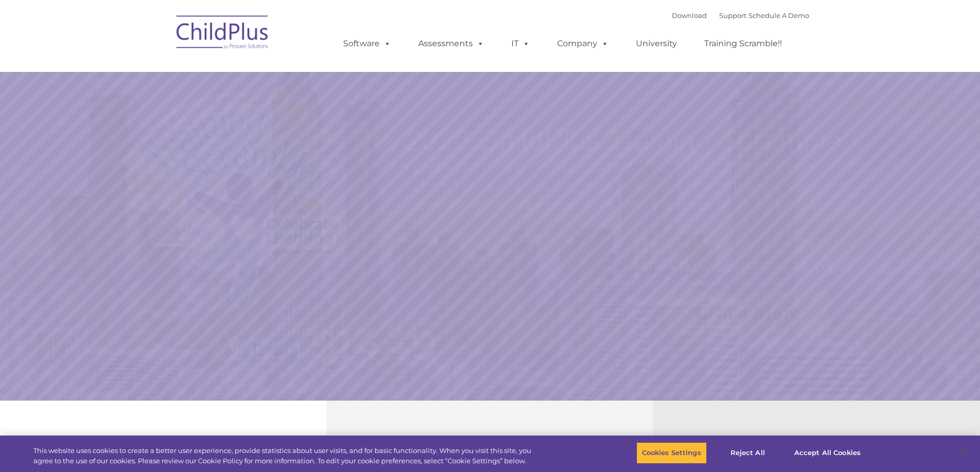  I want to click on a: Download, so click(689, 15).